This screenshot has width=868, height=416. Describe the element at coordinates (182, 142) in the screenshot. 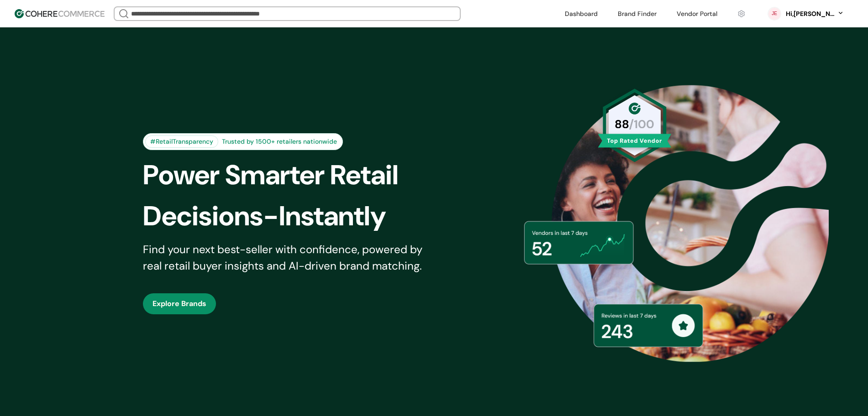

I see `div: #RetailTransparency` at that location.